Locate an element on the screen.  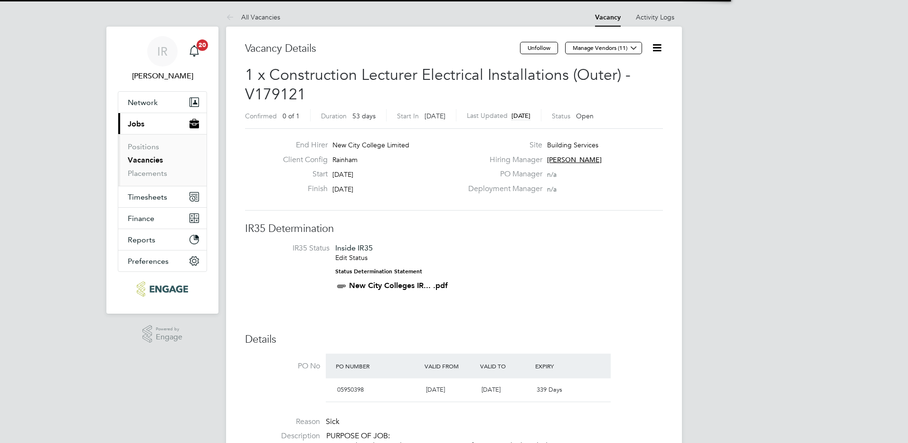
label: Deployment Manager is located at coordinates (502, 189).